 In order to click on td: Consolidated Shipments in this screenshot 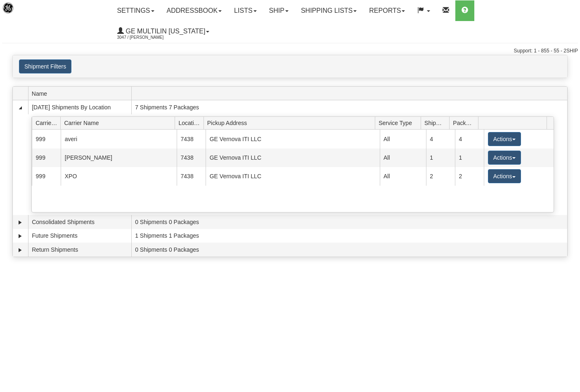, I will do `click(80, 222)`.